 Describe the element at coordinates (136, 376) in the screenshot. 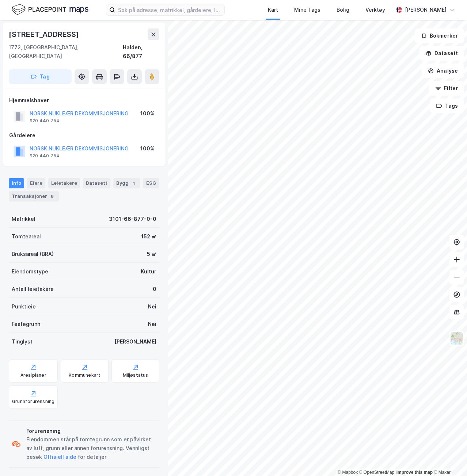

I see `div: Miljøstatus` at that location.